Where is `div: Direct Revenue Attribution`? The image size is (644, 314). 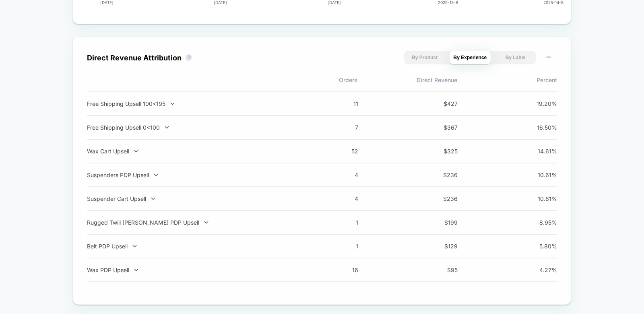
div: Direct Revenue Attribution is located at coordinates (134, 58).